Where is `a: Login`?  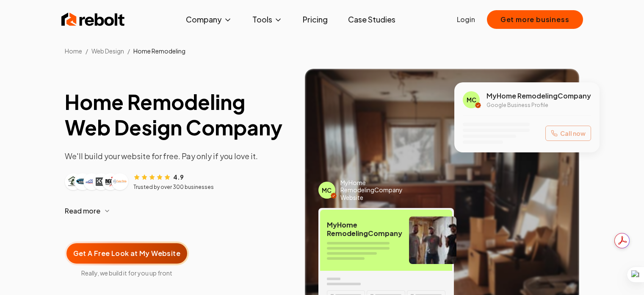 a: Login is located at coordinates (466, 20).